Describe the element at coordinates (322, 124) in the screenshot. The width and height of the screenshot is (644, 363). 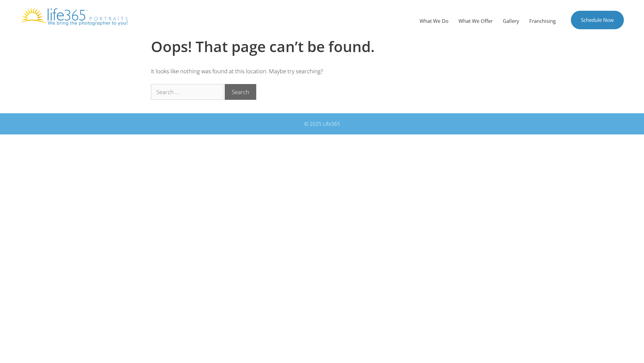
I see `div: © 2025 Life365` at that location.